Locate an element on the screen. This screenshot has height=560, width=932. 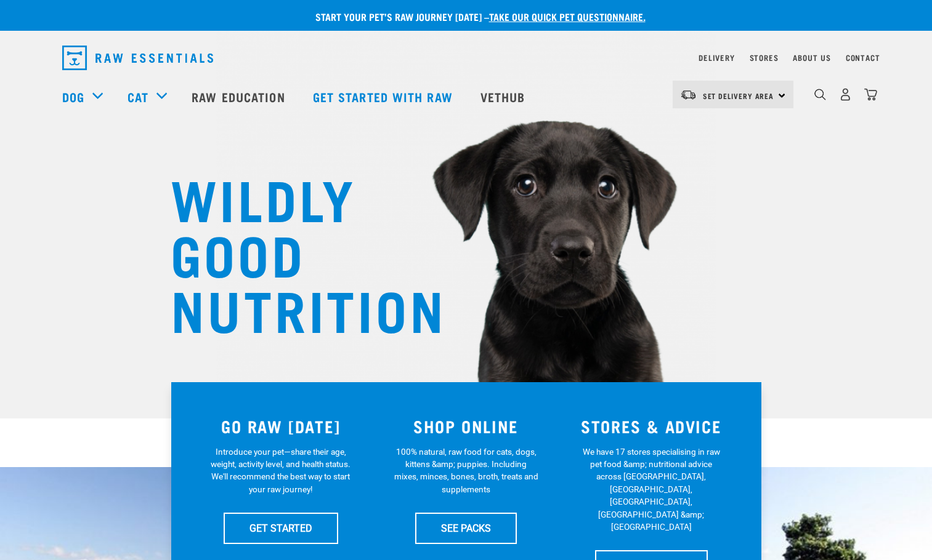
h3: STORES & ADVICE is located at coordinates (651, 426).